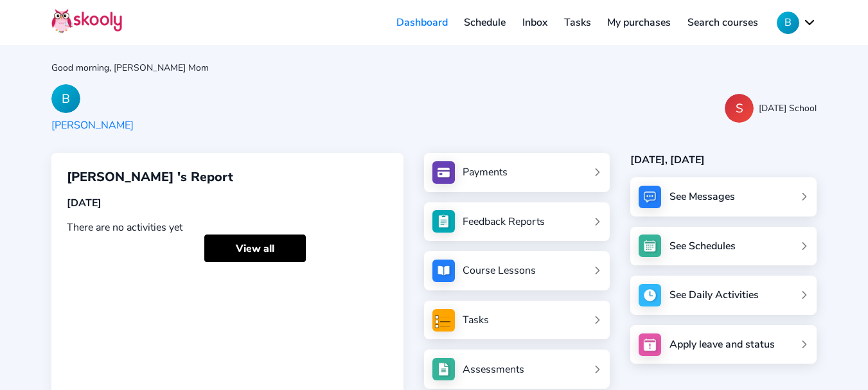  I want to click on img: schedule.jpg, so click(650, 246).